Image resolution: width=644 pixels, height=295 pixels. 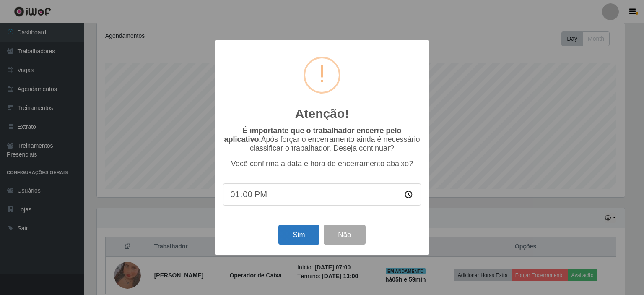 What do you see at coordinates (312, 135) in the screenshot?
I see `b: É importante que o trabalhador encerre pelo aplicativo.` at bounding box center [312, 135].